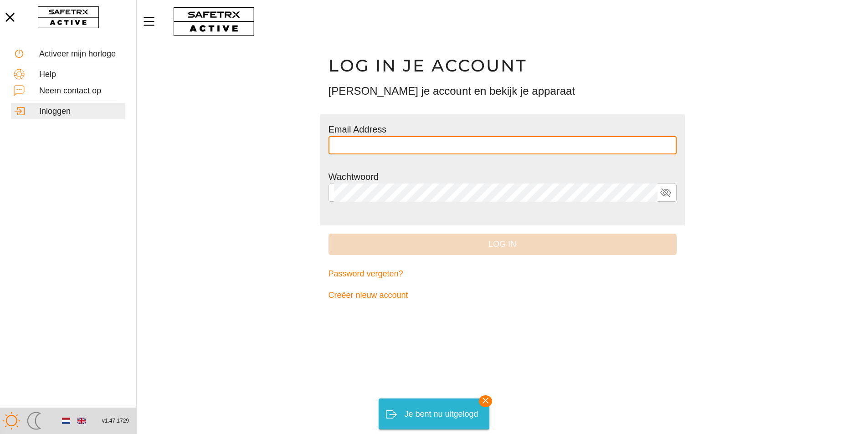 The height and width of the screenshot is (434, 868). What do you see at coordinates (82, 421) in the screenshot?
I see `button: English` at bounding box center [82, 421].